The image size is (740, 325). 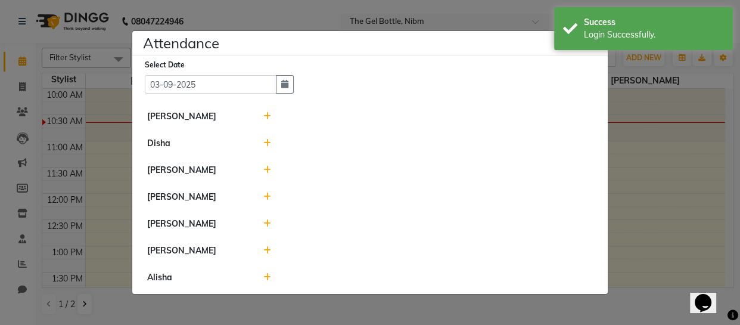 I want to click on h4: Attendance, so click(x=181, y=43).